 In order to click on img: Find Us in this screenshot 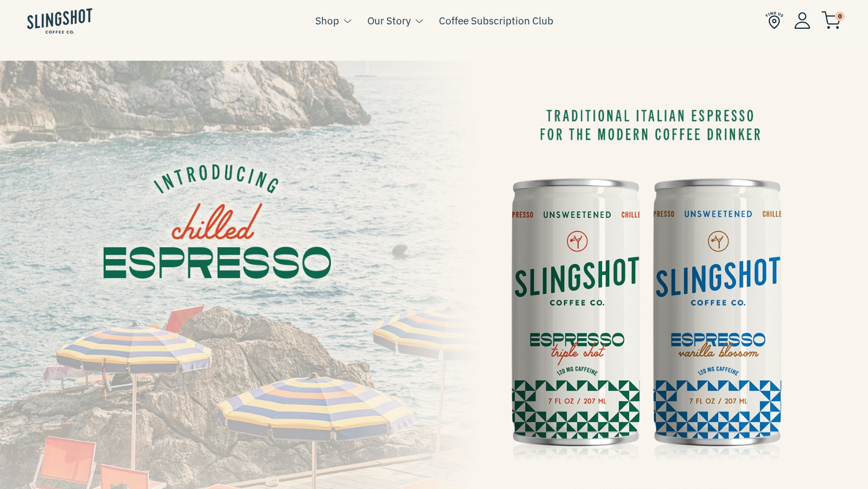, I will do `click(774, 20)`.